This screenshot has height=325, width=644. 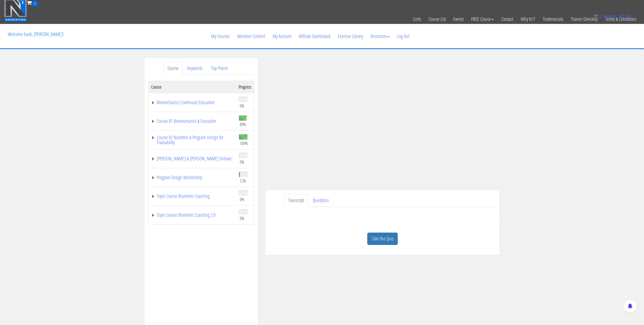 What do you see at coordinates (243, 124) in the screenshot?
I see `span: 89%` at bounding box center [243, 124].